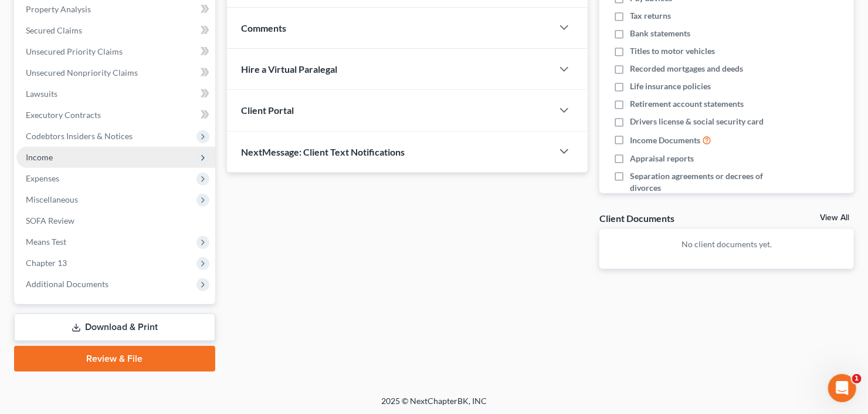 This screenshot has width=868, height=414. What do you see at coordinates (660, 33) in the screenshot?
I see `span: Bank statements` at bounding box center [660, 33].